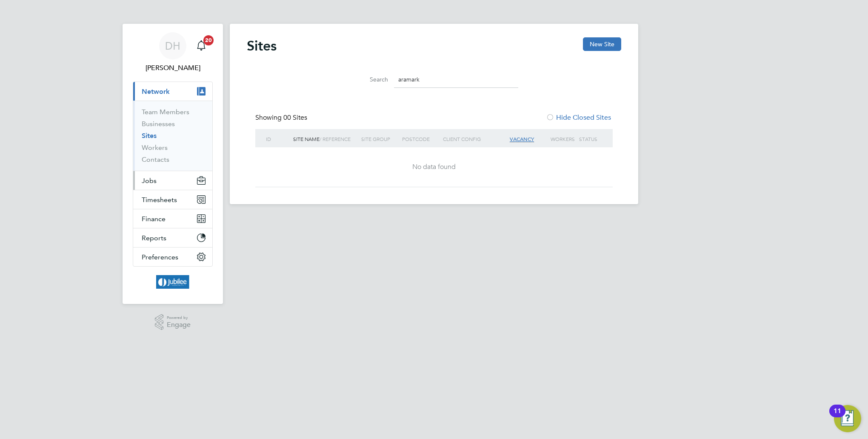 The height and width of the screenshot is (439, 868). What do you see at coordinates (173, 282) in the screenshot?
I see `img: jubileetalent-logo-retina.png` at bounding box center [173, 282].